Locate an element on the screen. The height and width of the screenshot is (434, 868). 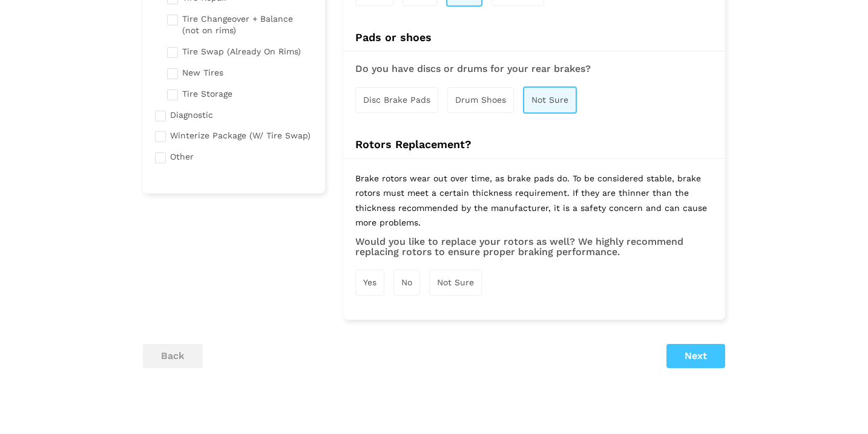
span: No is located at coordinates (407, 283).